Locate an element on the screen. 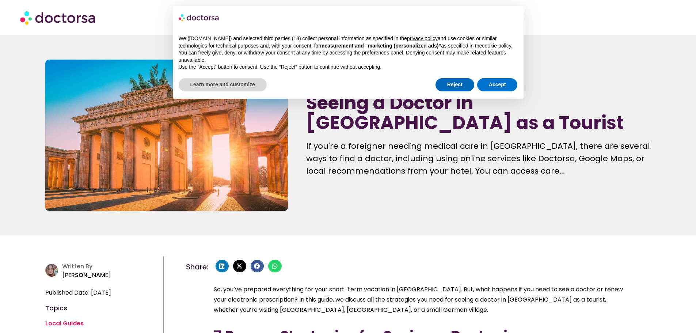 The width and height of the screenshot is (696, 333). img: author is located at coordinates (52, 270).